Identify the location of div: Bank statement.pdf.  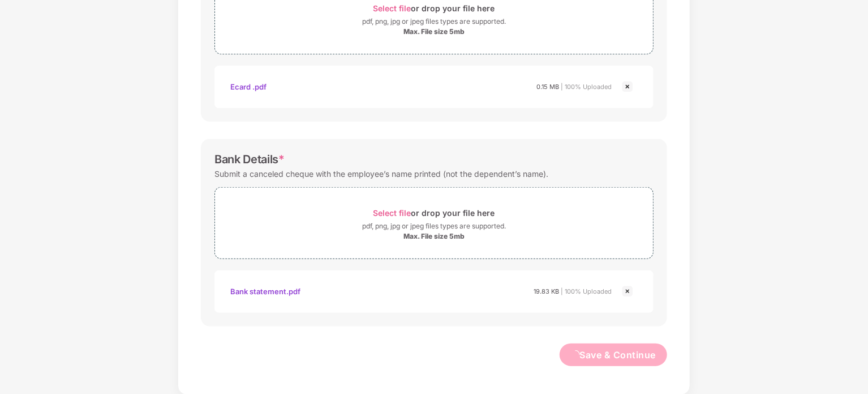
(265, 291).